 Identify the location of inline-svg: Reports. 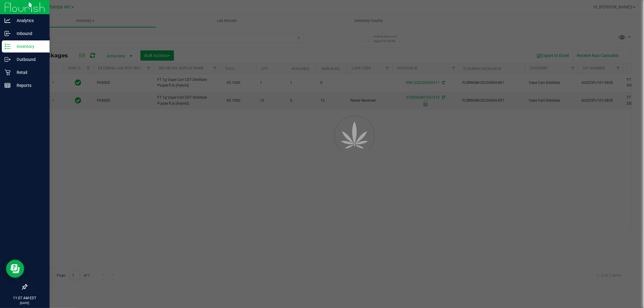
(8, 86).